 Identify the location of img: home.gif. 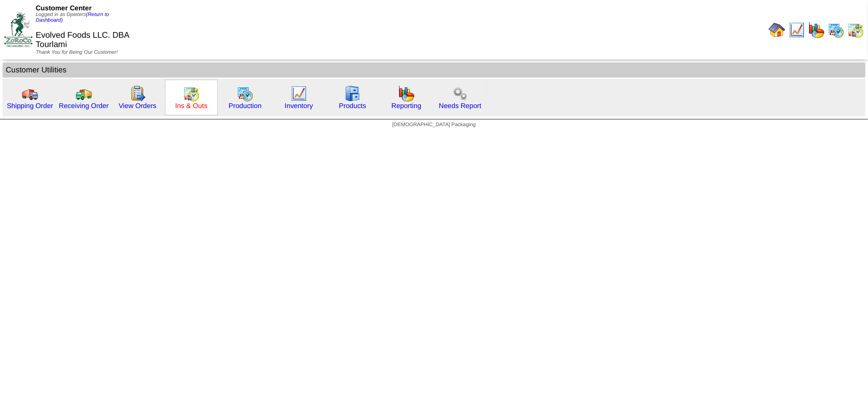
(777, 30).